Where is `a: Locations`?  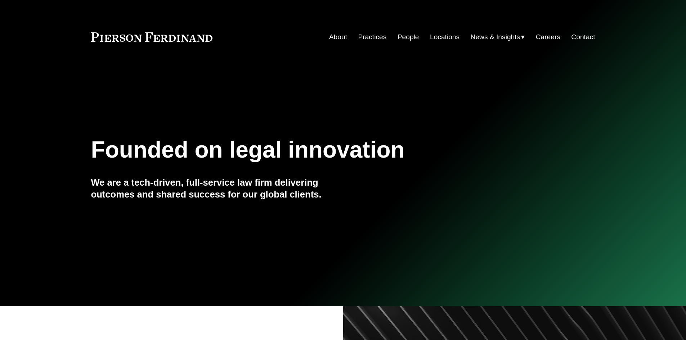
a: Locations is located at coordinates (445, 37).